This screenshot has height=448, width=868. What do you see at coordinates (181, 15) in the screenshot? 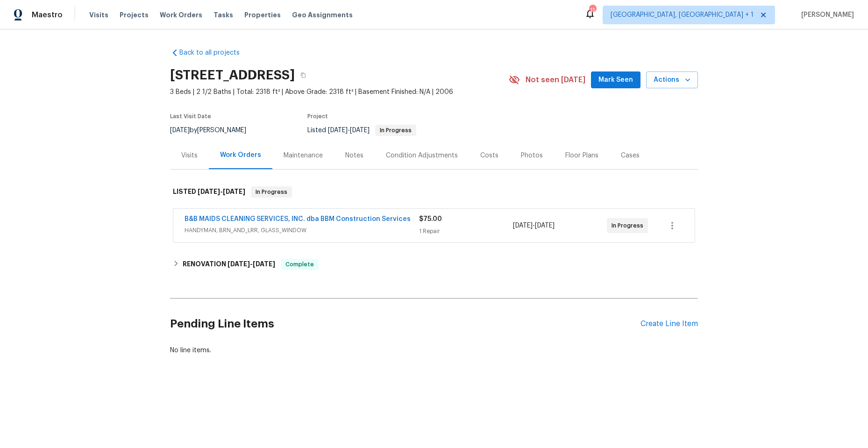
I see `span: Work Orders` at bounding box center [181, 15].